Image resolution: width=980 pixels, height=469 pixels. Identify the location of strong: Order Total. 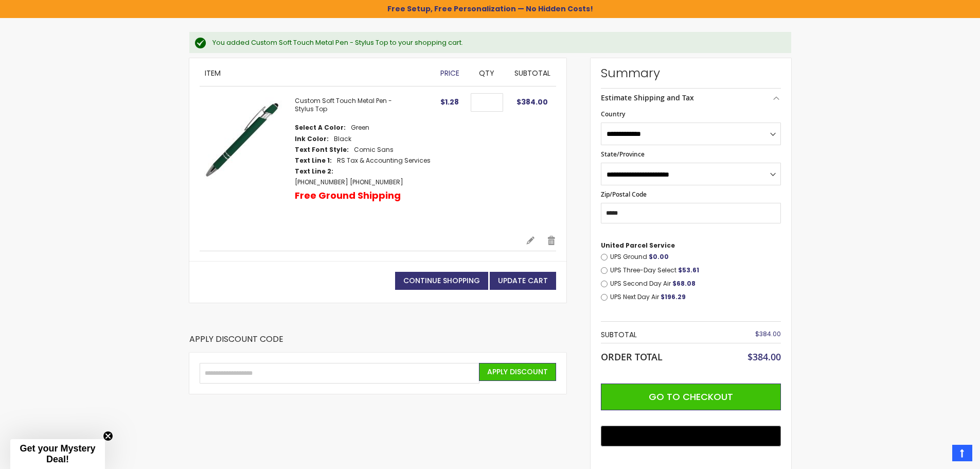
(632, 355).